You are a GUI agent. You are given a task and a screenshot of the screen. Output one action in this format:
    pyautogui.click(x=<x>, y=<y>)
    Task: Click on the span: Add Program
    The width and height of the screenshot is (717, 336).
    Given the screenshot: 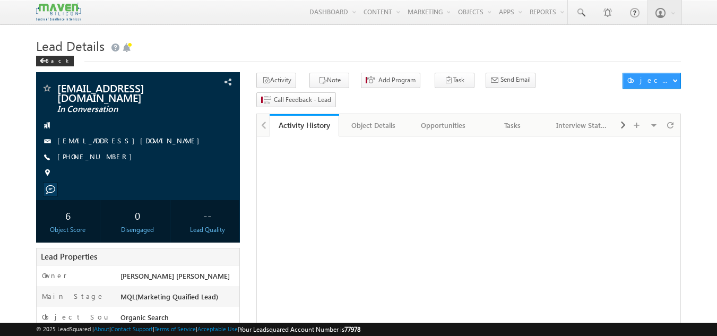 What is the action you would take?
    pyautogui.click(x=397, y=80)
    